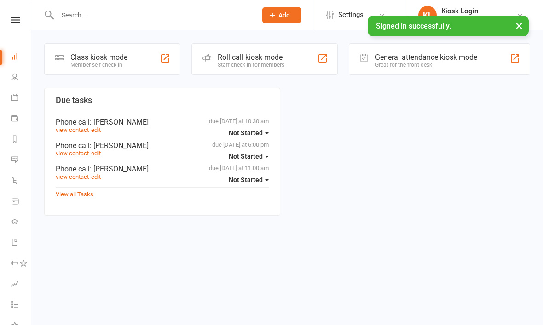 The height and width of the screenshot is (325, 543). What do you see at coordinates (426, 65) in the screenshot?
I see `div: Great for the front desk` at bounding box center [426, 65].